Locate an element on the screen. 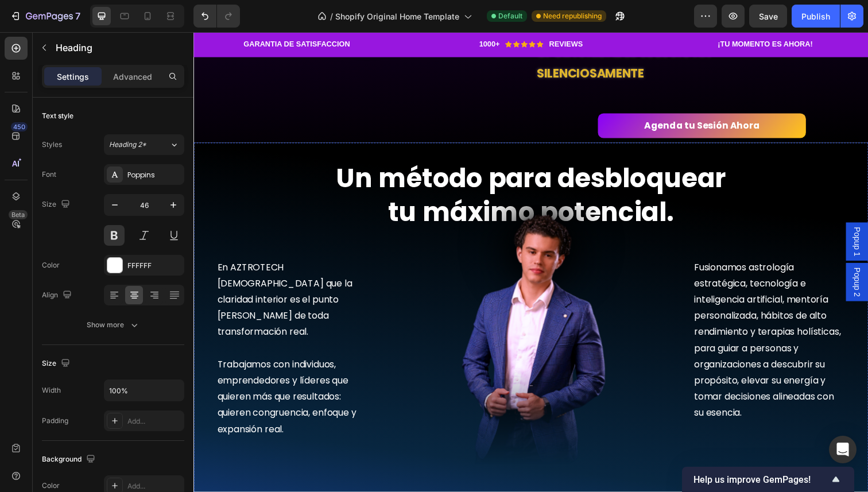 The image size is (868, 492). h2: Rich Text Editor. Editing area: main is located at coordinates (584, 13).